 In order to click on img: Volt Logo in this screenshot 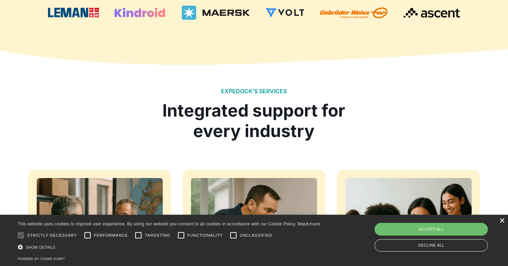, I will do `click(285, 13)`.